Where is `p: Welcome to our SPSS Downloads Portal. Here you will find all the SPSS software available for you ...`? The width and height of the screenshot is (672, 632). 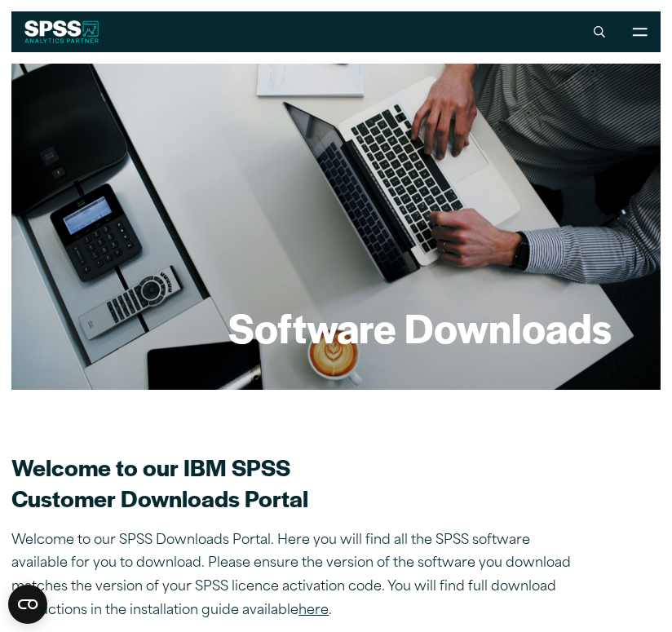 p: Welcome to our SPSS Downloads Portal. Here you will find all the SPSS software available for you ... is located at coordinates (297, 576).